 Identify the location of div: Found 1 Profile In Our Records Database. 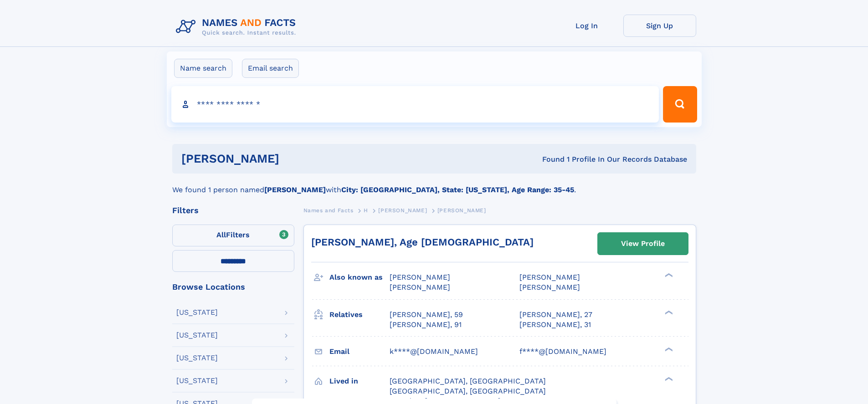
(548, 159).